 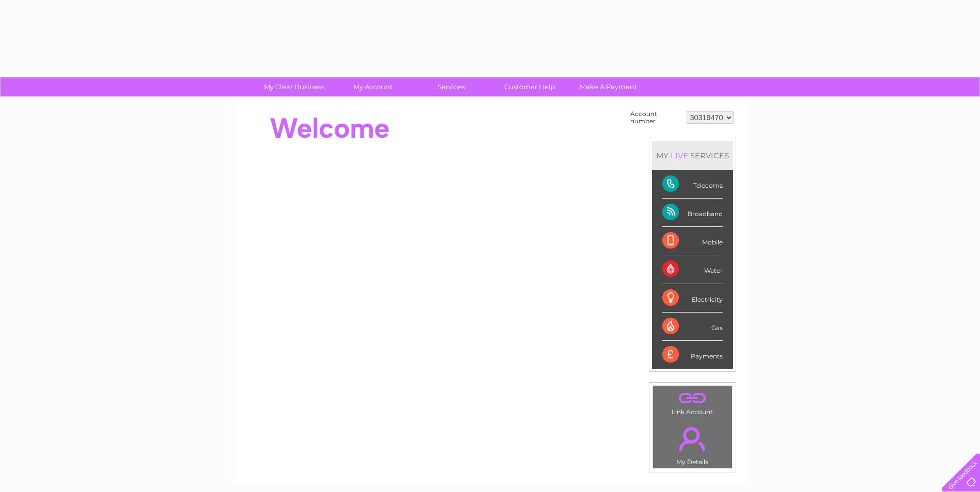 I want to click on a: My Account, so click(x=372, y=86).